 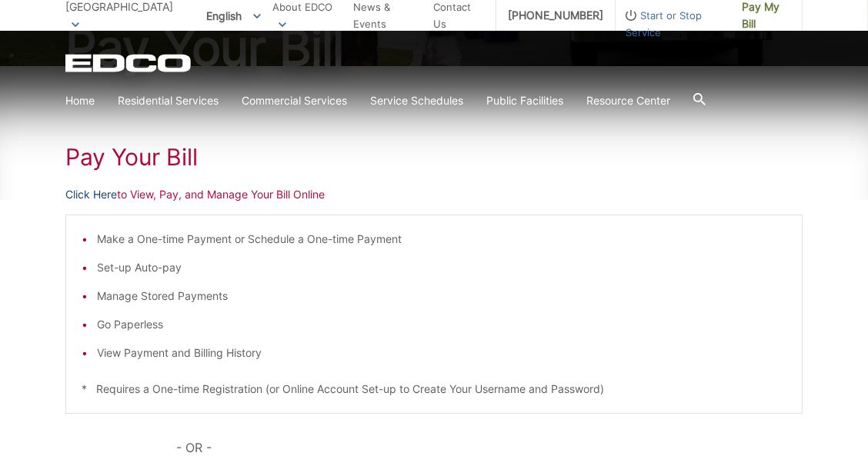 I want to click on a: Service Schedules, so click(x=416, y=100).